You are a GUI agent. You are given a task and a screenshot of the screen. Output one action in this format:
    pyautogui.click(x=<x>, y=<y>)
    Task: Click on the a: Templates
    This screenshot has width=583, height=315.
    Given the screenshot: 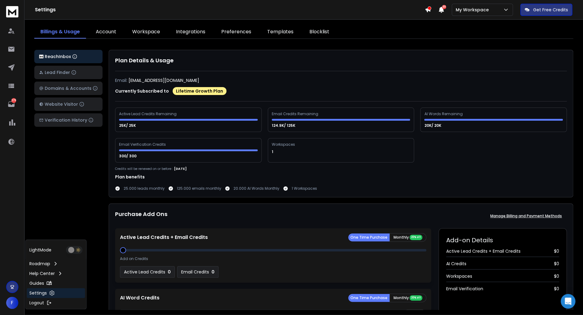 What is the action you would take?
    pyautogui.click(x=280, y=32)
    